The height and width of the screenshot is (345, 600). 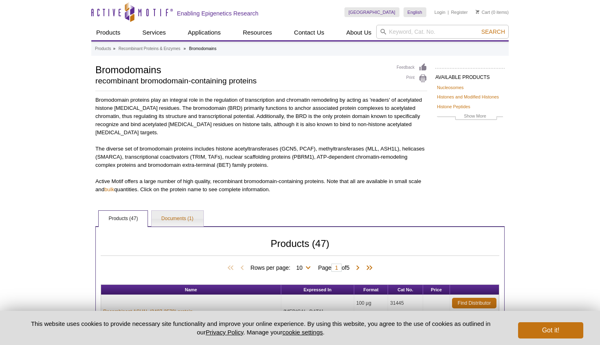 What do you see at coordinates (309, 33) in the screenshot?
I see `a: Contact Us` at bounding box center [309, 33].